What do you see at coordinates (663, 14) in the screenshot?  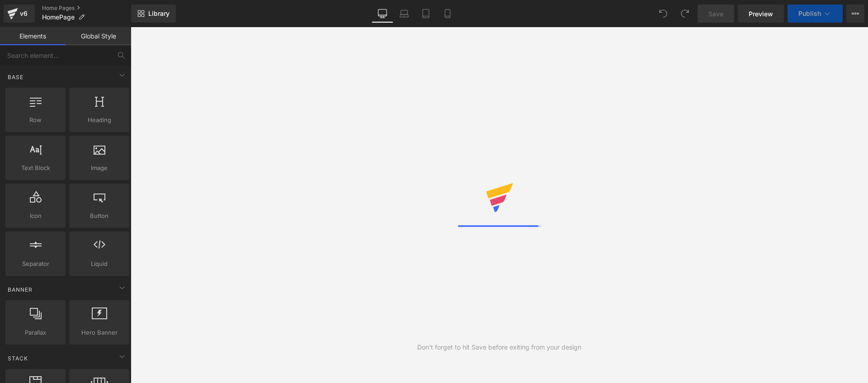 I see `button: Undo` at bounding box center [663, 14].